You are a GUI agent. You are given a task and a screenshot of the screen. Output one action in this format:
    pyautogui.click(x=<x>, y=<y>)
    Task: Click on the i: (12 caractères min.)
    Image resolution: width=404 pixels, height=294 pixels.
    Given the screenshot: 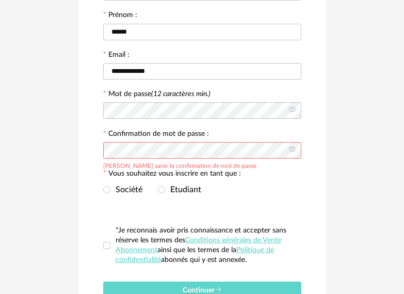 What is the action you would take?
    pyautogui.click(x=181, y=94)
    